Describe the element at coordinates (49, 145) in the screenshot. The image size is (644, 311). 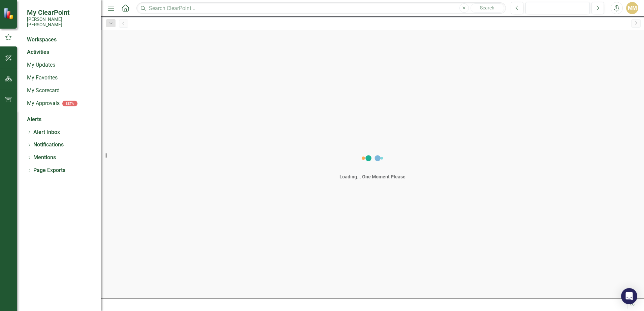
I see `a: Notifications` at that location.